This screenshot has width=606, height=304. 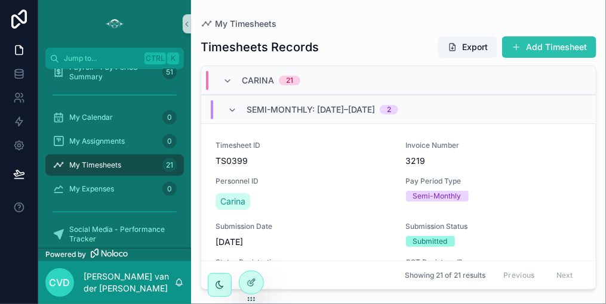 What do you see at coordinates (303, 146) in the screenshot?
I see `span: Timesheet ID` at bounding box center [303, 146].